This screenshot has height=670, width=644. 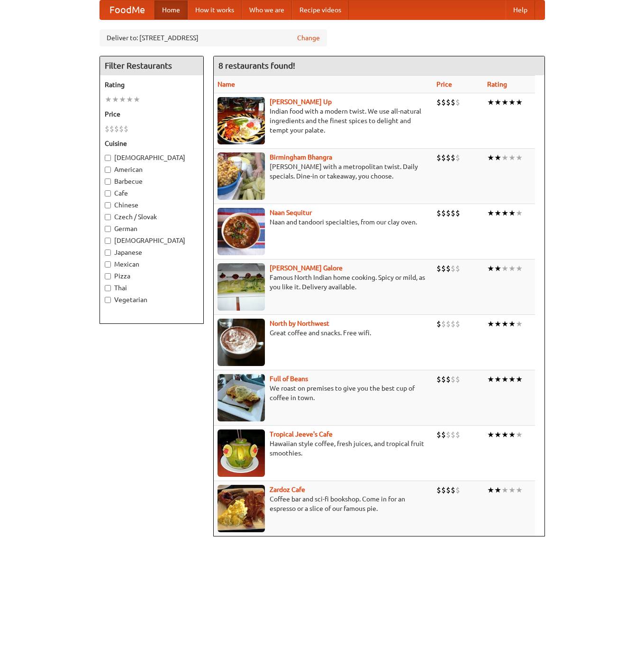 What do you see at coordinates (301, 434) in the screenshot?
I see `b: Tropical Jeeve's Cafe` at bounding box center [301, 434].